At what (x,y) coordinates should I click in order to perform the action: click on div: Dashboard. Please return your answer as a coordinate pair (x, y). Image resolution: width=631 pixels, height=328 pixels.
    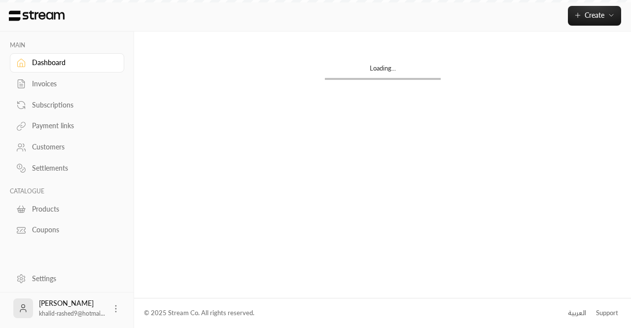
    Looking at the image, I should click on (72, 63).